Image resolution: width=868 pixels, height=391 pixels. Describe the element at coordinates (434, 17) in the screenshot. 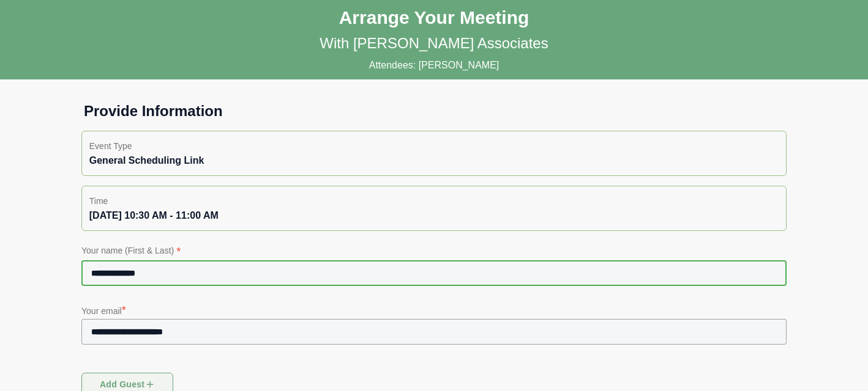

I see `h1: Arrange Your Meeting` at that location.